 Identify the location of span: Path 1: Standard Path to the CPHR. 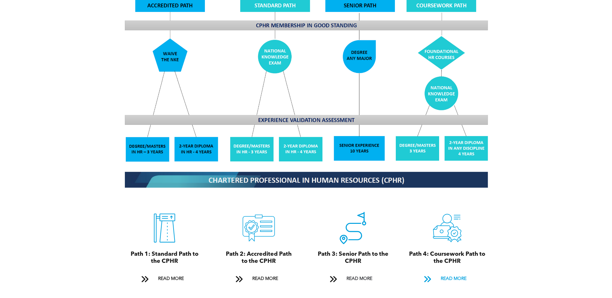
(165, 258).